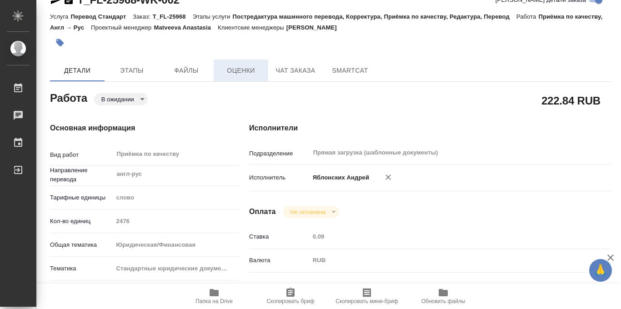 The image size is (621, 309). What do you see at coordinates (175, 245) in the screenshot?
I see `div: Юридическая/Финансовая` at bounding box center [175, 245].